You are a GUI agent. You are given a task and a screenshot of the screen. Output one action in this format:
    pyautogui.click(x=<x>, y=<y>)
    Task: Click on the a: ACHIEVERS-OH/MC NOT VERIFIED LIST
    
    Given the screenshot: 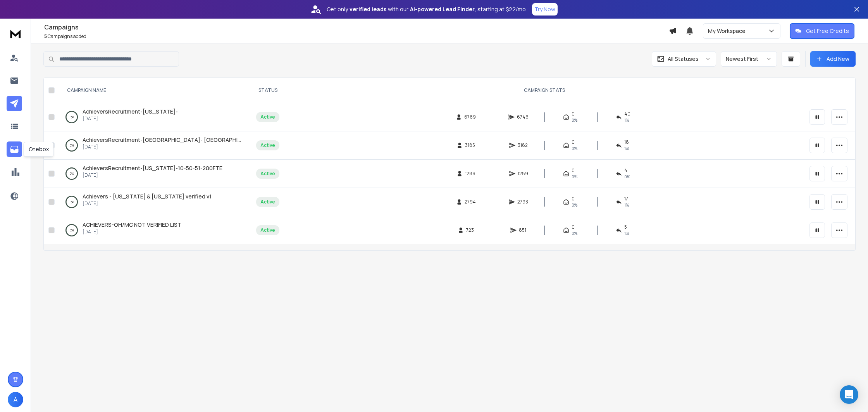 What is the action you would take?
    pyautogui.click(x=132, y=224)
    